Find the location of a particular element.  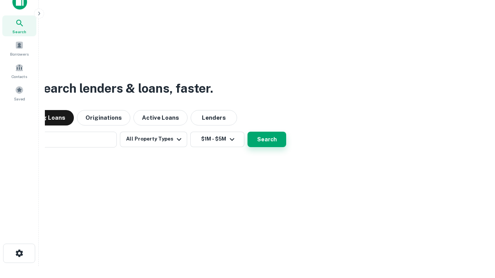

span: Contacts is located at coordinates (19, 77).